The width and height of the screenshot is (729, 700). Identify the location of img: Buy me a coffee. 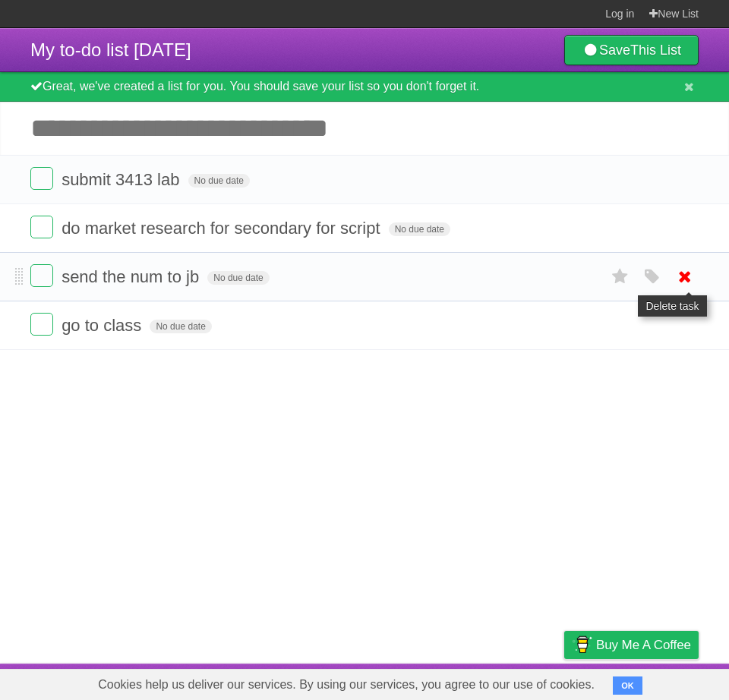
(582, 645).